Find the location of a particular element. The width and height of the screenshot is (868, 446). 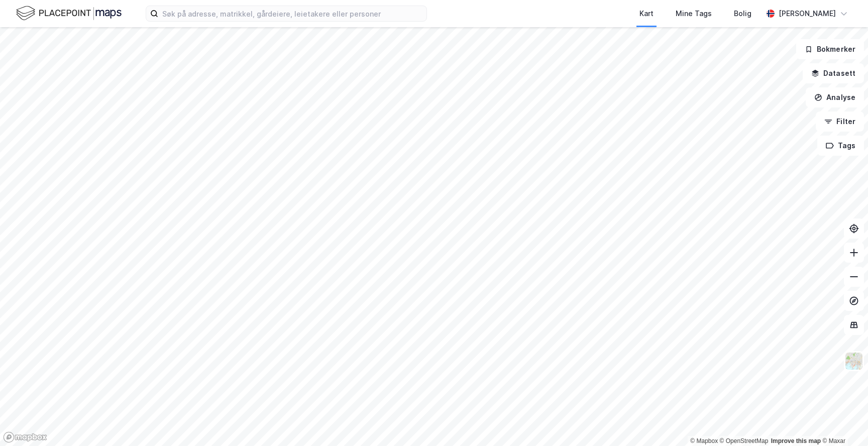

input: Søk på adresse, matrikkel, gårdeiere, leietakere eller personer is located at coordinates (292, 13).